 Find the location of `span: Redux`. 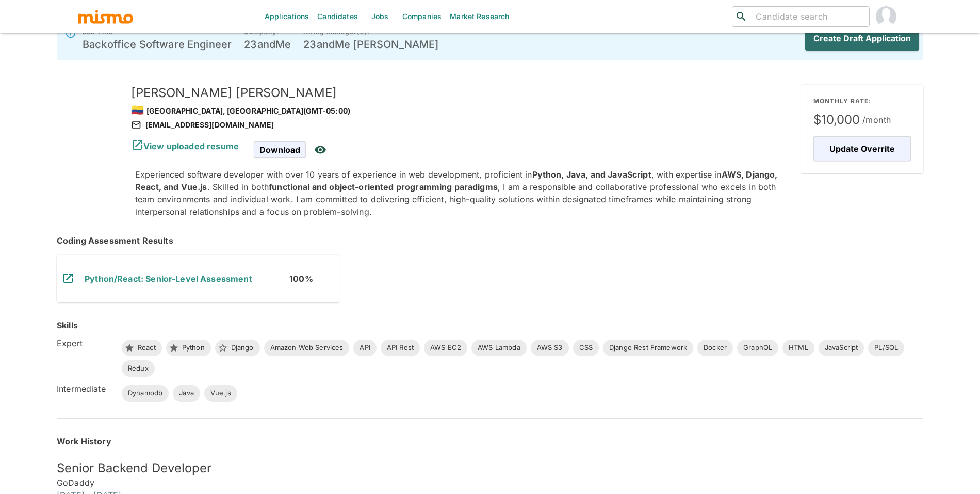

span: Redux is located at coordinates (139, 368).